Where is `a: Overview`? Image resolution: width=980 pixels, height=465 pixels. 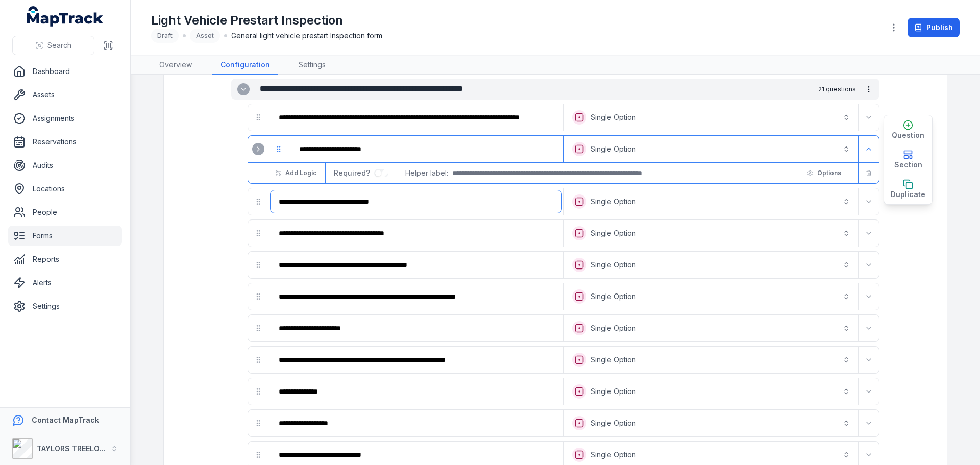
a: Overview is located at coordinates (175, 65).